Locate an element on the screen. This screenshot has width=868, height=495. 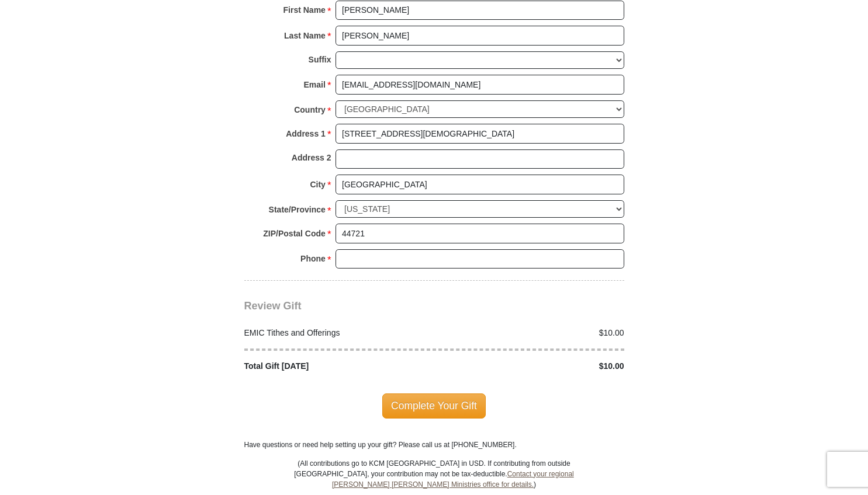
strong: First Name is located at coordinates (305, 10).